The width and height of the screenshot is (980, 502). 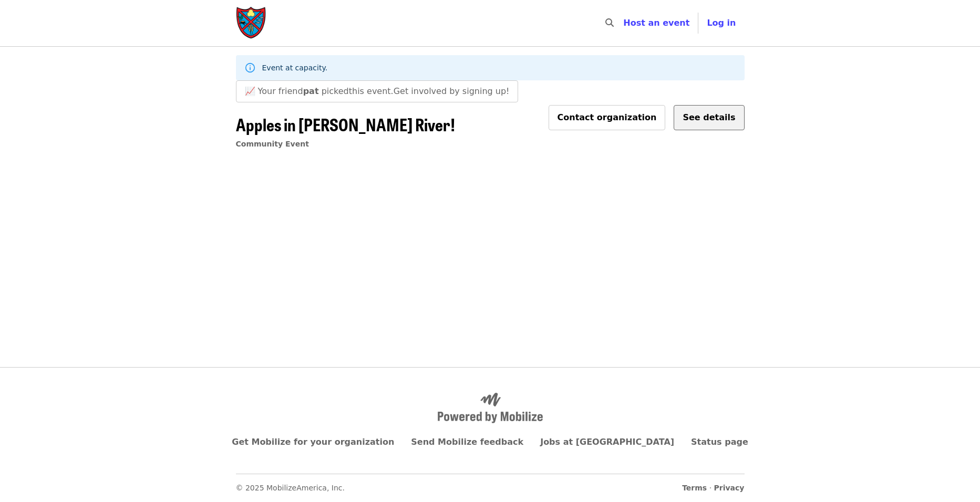 I want to click on img: Society of St. Andrew - Home, so click(x=252, y=23).